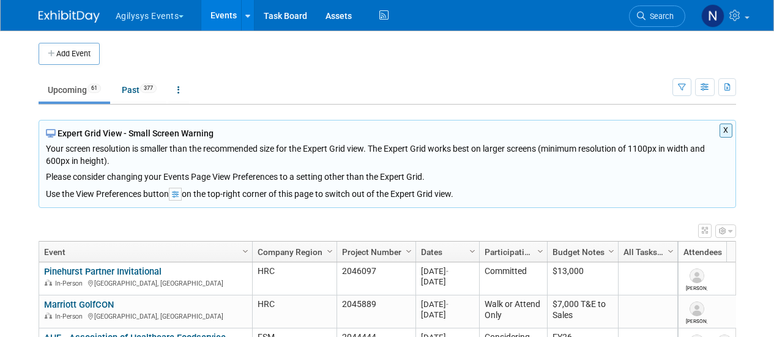 The height and width of the screenshot is (337, 774). What do you see at coordinates (582, 252) in the screenshot?
I see `a: Budget Notes` at bounding box center [582, 252].